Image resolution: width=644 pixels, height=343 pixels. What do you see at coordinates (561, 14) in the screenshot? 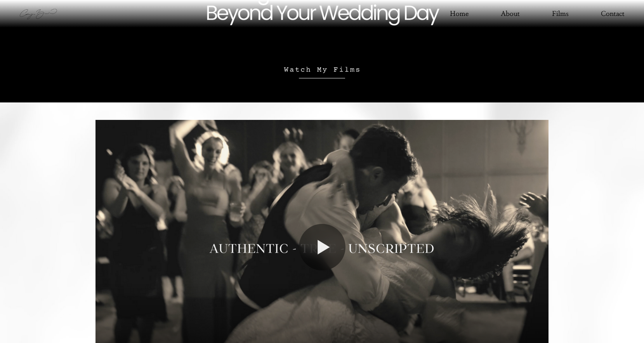
I see `a: Films` at bounding box center [561, 14].